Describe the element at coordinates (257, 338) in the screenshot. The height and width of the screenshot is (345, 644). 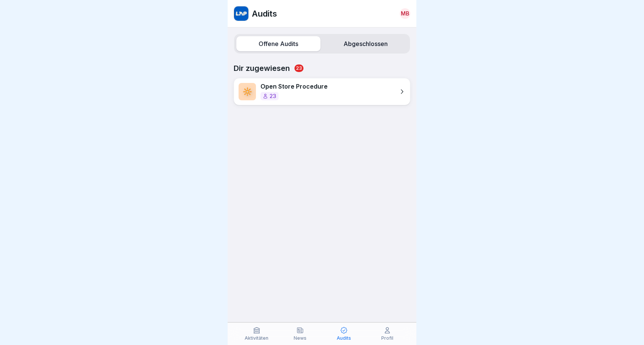
I see `p: Aktivitäten` at that location.